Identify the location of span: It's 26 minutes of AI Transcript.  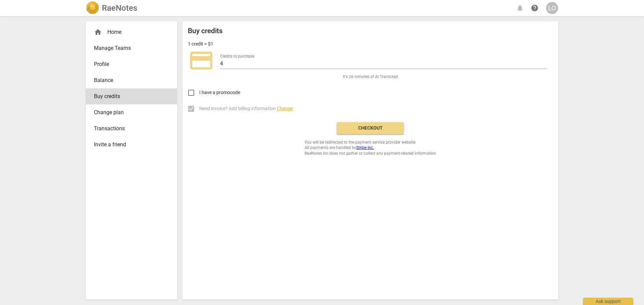
(370, 77).